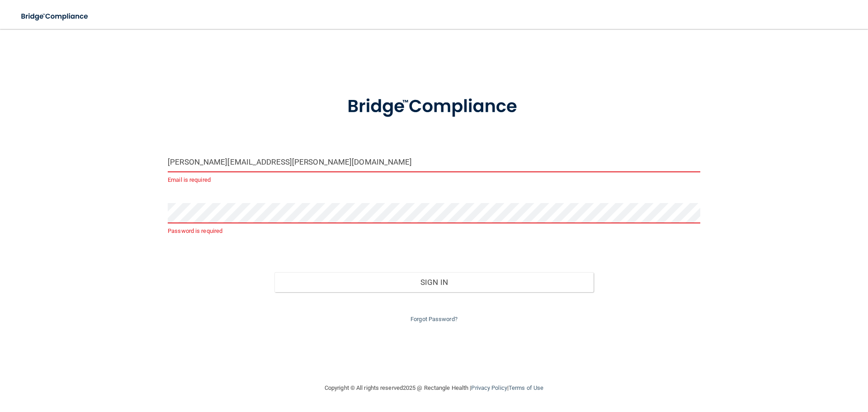  I want to click on div: Copyright © All rights reserved 2025 @ Rectangle Health | |, so click(434, 389).